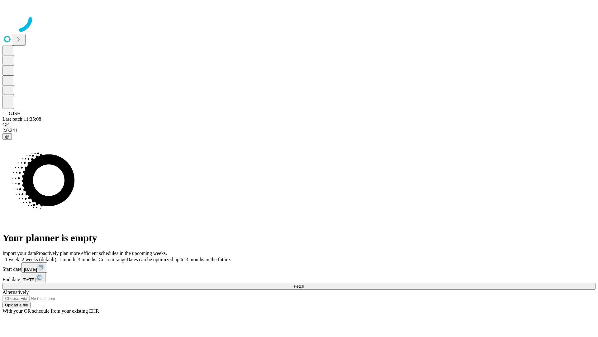  Describe the element at coordinates (102, 253) in the screenshot. I see `span: Proactively plan more efficient schedules in the upcoming weeks.` at that location.